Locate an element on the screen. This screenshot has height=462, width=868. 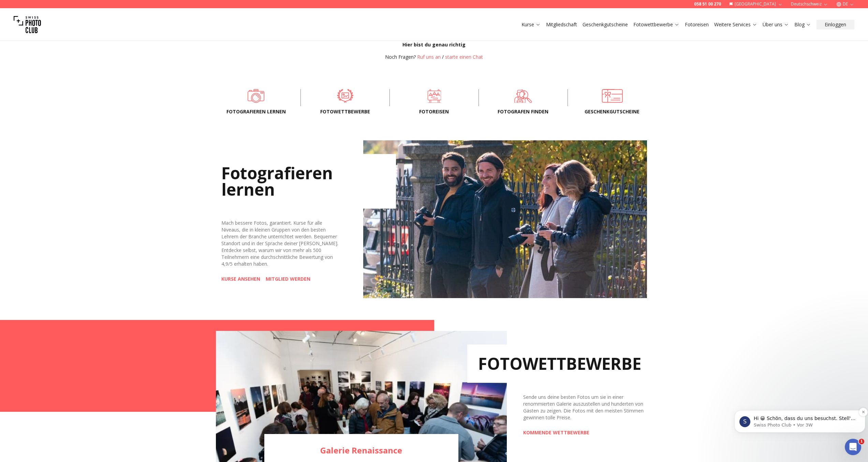
span: Fotografen finden is located at coordinates (523, 112).